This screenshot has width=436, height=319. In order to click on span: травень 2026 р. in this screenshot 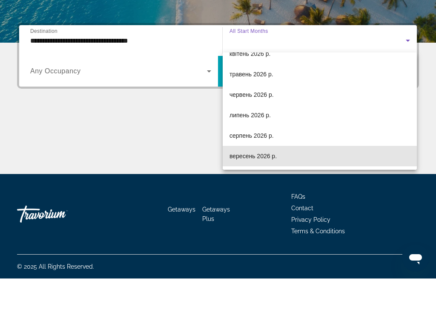, I will do `click(251, 115)`.